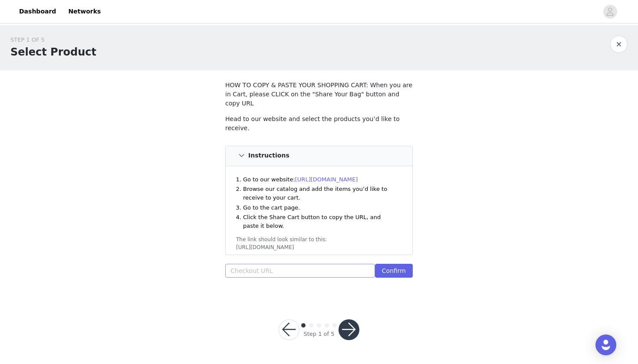 The width and height of the screenshot is (638, 364). Describe the element at coordinates (606, 345) in the screenshot. I see `div: Open Intercom Messenger` at that location.